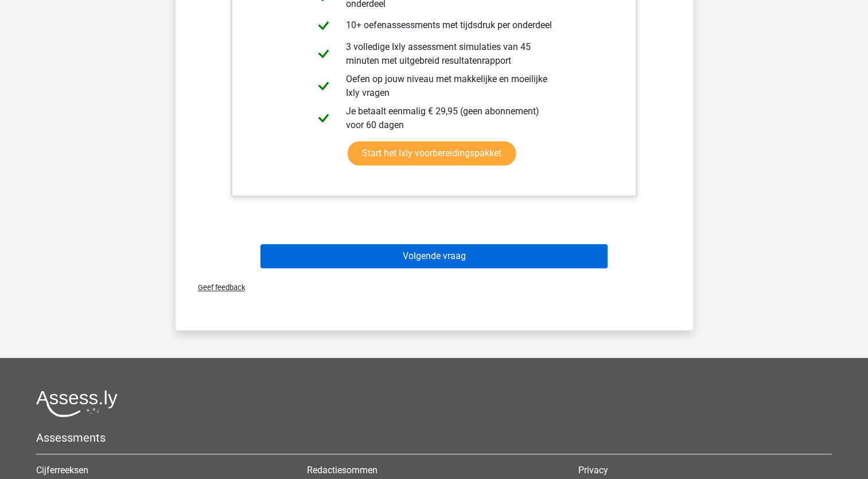  Describe the element at coordinates (62, 470) in the screenshot. I see `a: Cijferreeksen` at that location.